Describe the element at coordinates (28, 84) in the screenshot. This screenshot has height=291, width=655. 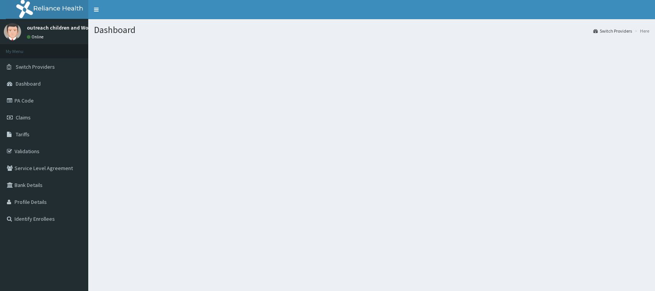
I see `span: Dashboard` at that location.